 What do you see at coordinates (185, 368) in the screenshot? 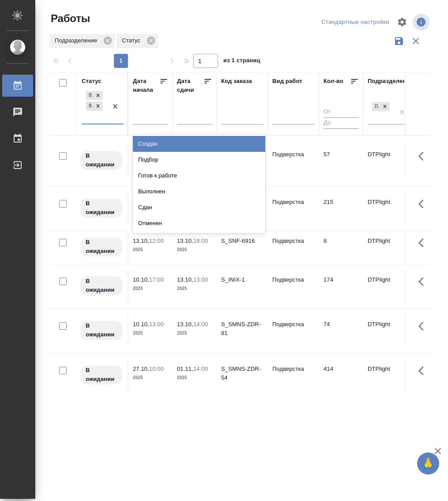
I see `p: 01.11,` at bounding box center [185, 368].